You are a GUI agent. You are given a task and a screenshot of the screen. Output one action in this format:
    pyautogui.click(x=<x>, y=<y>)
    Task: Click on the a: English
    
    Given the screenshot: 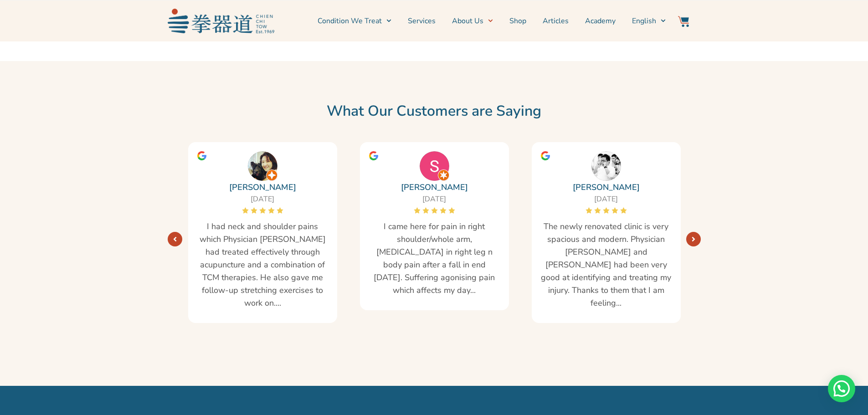 What is the action you would take?
    pyautogui.click(x=649, y=21)
    